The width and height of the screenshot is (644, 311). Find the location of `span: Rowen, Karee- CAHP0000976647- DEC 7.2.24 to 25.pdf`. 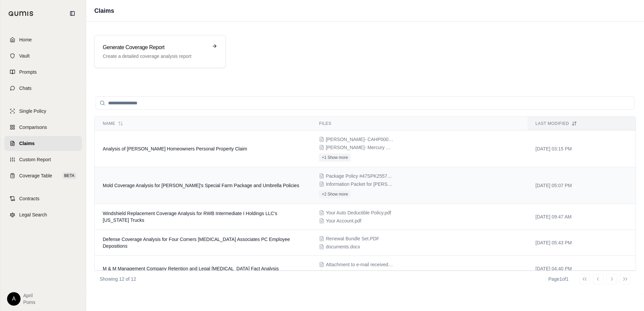

span: Rowen, Karee- CAHP0000976647- DEC 7.2.24 to 25.pdf is located at coordinates (360, 139).